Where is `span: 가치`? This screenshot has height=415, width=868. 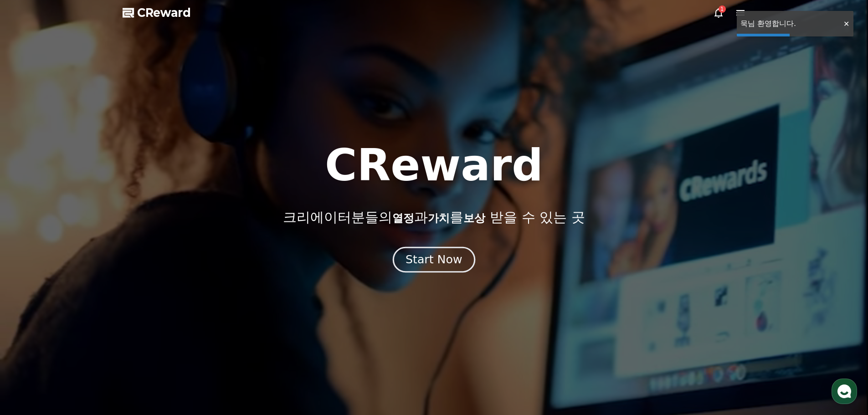 span: 가치 is located at coordinates (439, 218).